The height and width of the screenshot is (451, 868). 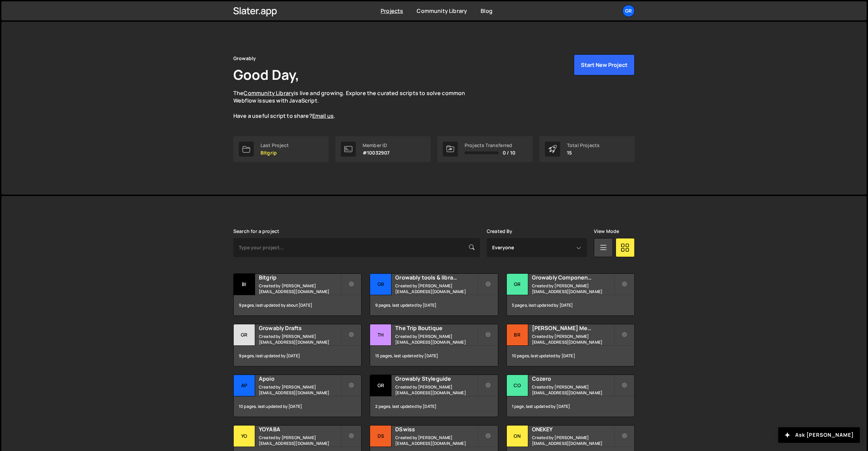 What do you see at coordinates (300, 278) in the screenshot?
I see `h2: Bitgrip` at bounding box center [300, 278].